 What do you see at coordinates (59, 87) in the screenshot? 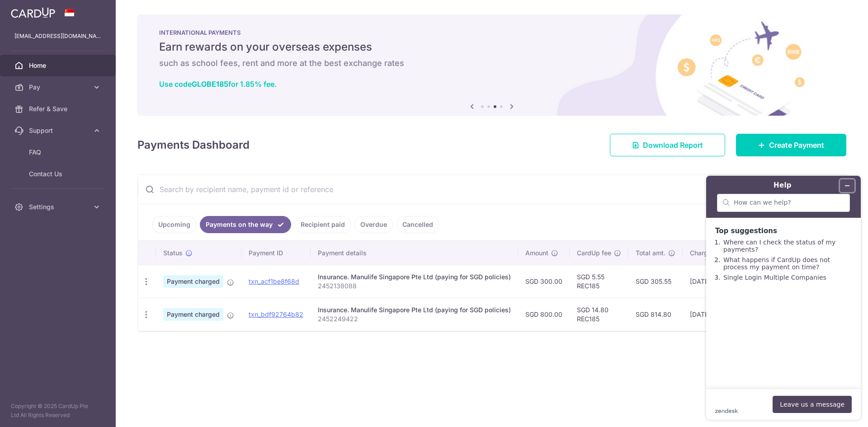
I see `span: Pay` at bounding box center [59, 87].